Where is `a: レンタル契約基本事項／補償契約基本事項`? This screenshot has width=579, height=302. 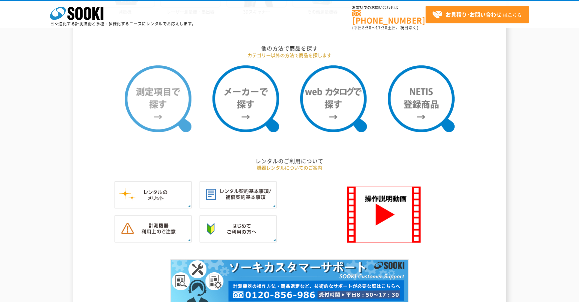
a: レンタル契約基本事項／補償契約基本事項 is located at coordinates (238, 204).